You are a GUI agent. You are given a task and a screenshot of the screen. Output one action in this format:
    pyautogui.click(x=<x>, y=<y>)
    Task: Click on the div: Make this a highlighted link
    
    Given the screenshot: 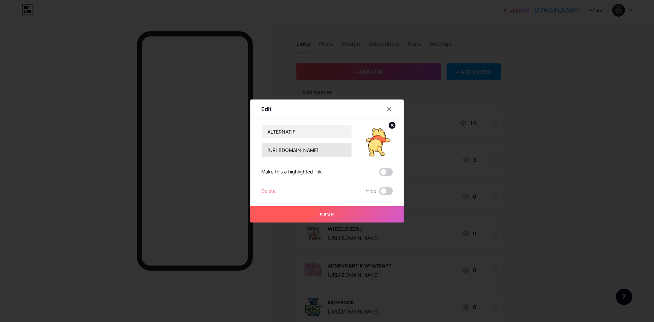 What is the action you would take?
    pyautogui.click(x=292, y=172)
    